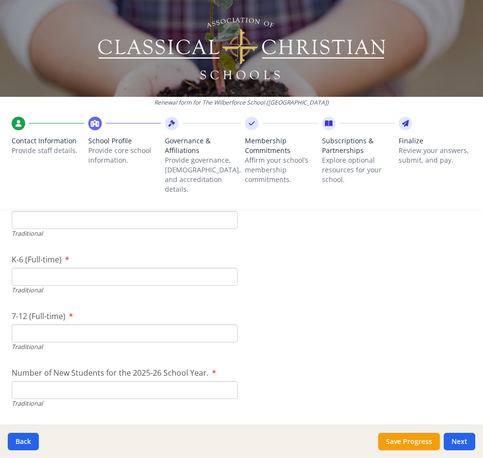 Image resolution: width=483 pixels, height=458 pixels. I want to click on button: Save Progress, so click(408, 442).